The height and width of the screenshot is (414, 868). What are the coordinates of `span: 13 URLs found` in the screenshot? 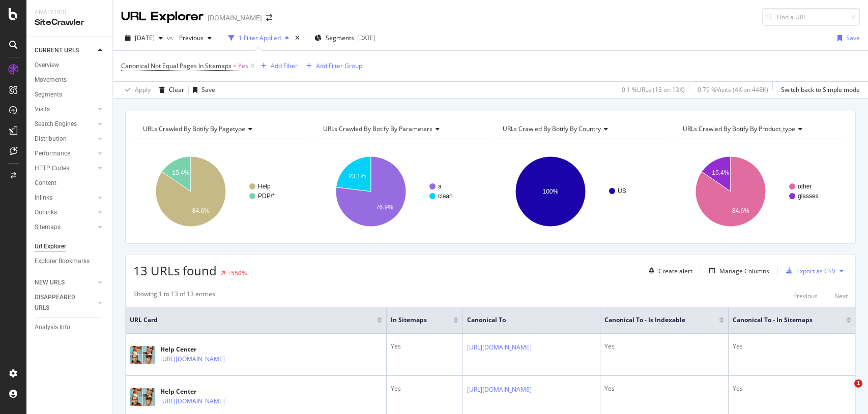 It's located at (175, 270).